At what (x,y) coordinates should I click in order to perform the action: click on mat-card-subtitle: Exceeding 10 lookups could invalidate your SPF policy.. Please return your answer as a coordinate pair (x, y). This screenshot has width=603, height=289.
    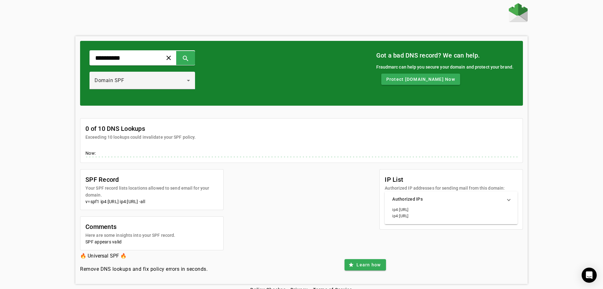
    Looking at the image, I should click on (140, 137).